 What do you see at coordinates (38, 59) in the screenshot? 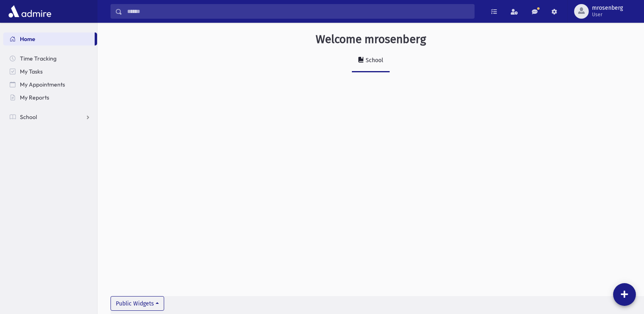
I see `span: Time Tracking` at bounding box center [38, 59].